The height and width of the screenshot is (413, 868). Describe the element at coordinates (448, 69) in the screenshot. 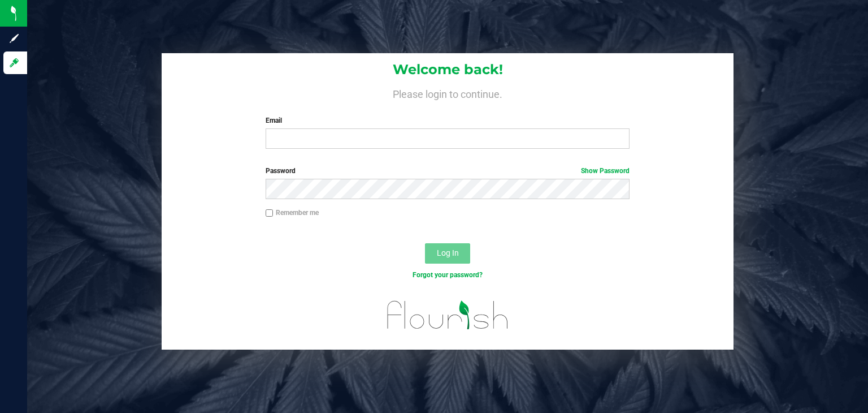

I see `h1: Welcome back!` at that location.